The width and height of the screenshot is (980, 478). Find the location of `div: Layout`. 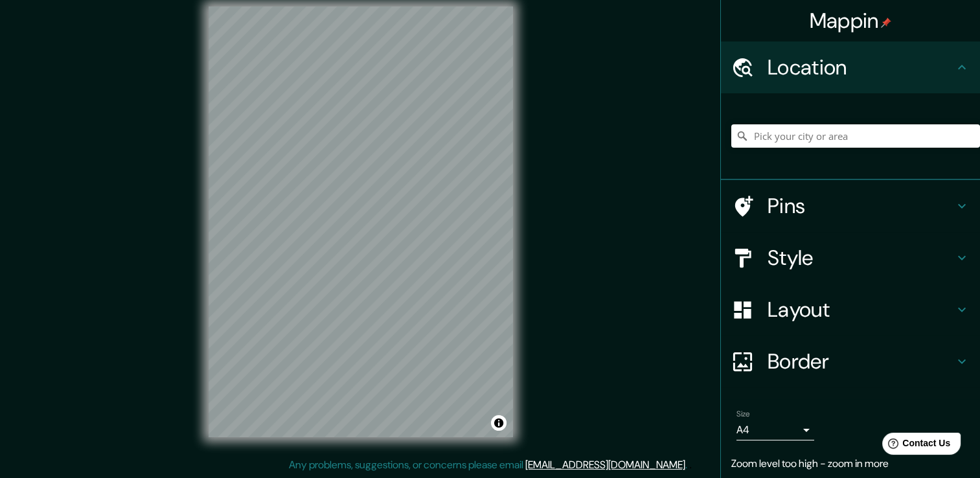

div: Layout is located at coordinates (851, 310).